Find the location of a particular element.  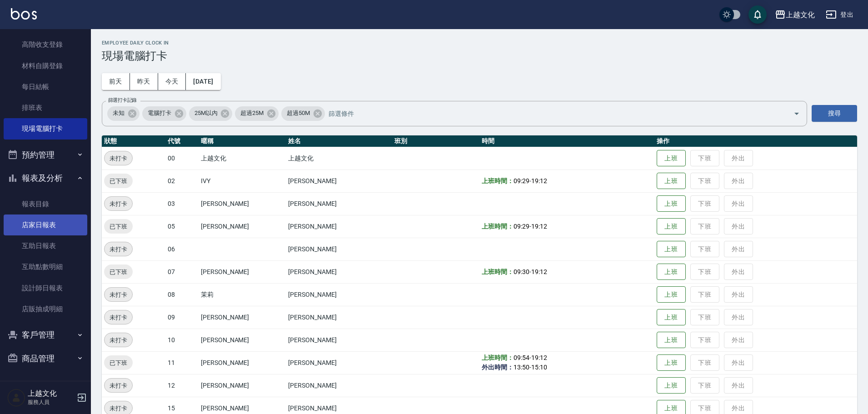

button: 前天 is located at coordinates (116, 82).